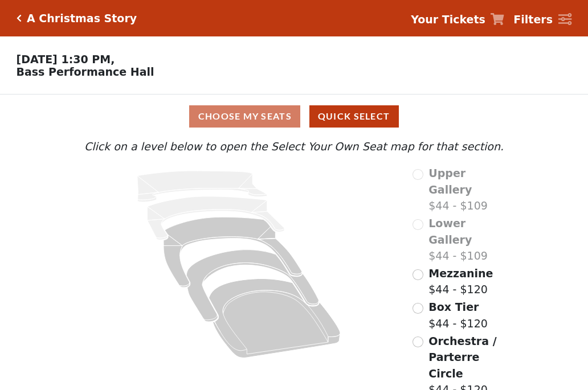 This screenshot has height=390, width=588. I want to click on span: Orchestra / Parterre Circle, so click(462, 357).